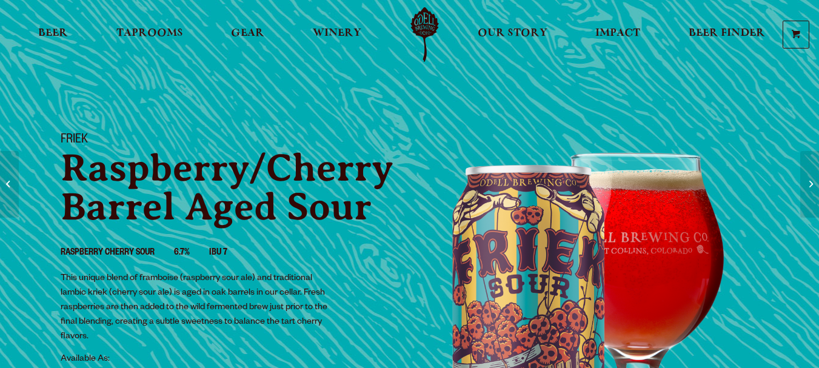 The height and width of the screenshot is (368, 819). What do you see at coordinates (194, 308) in the screenshot?
I see `span: This unique blend of framboise (raspberry sour ale) and traditional lambic kriek (cherry sour ale...` at bounding box center [194, 308].